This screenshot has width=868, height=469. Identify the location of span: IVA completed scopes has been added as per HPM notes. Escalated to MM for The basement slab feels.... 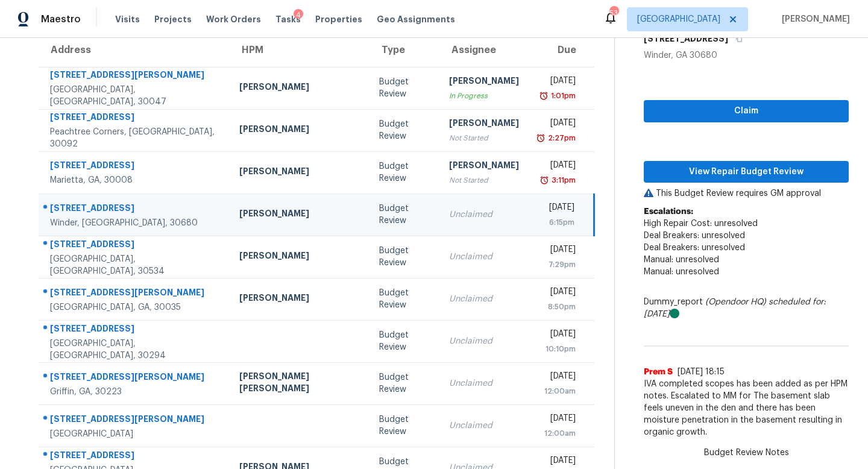
(746, 408).